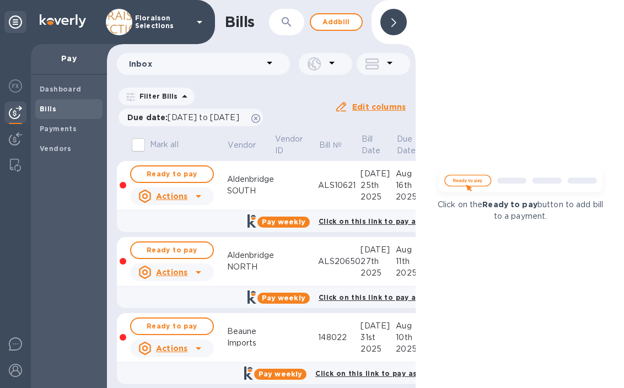  What do you see at coordinates (56, 148) in the screenshot?
I see `b: Vendors` at bounding box center [56, 148].